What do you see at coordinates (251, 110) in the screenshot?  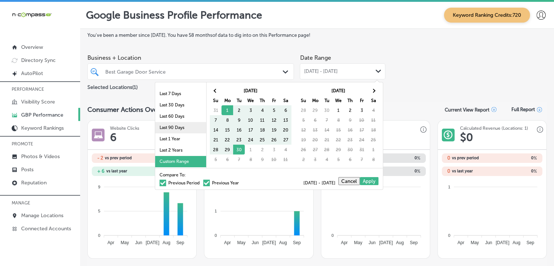 I see `td: 3` at bounding box center [251, 110].